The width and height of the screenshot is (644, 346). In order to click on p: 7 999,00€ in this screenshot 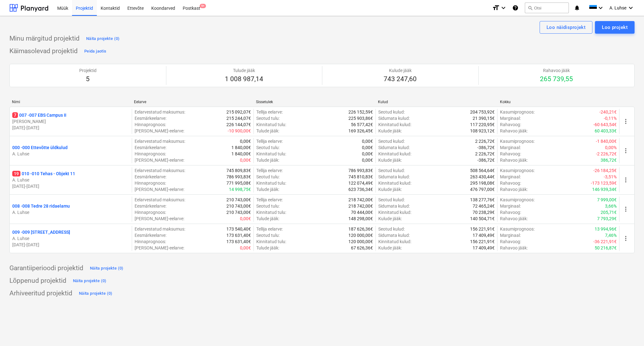, I will do `click(607, 199)`.